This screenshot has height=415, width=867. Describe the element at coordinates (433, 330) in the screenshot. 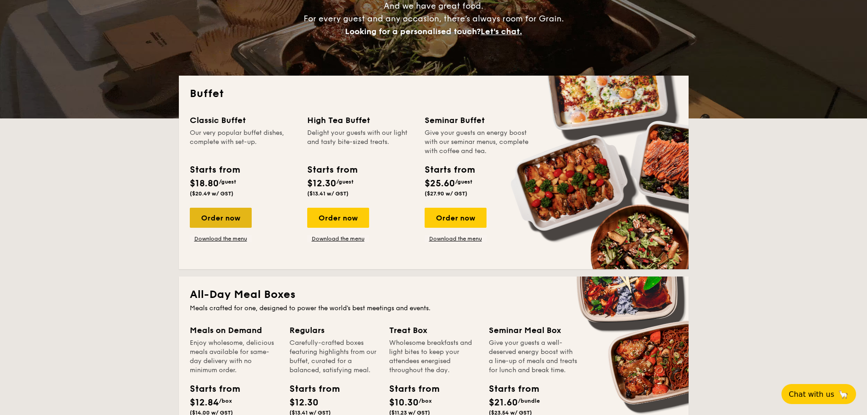

I see `div: Treat Box` at that location.